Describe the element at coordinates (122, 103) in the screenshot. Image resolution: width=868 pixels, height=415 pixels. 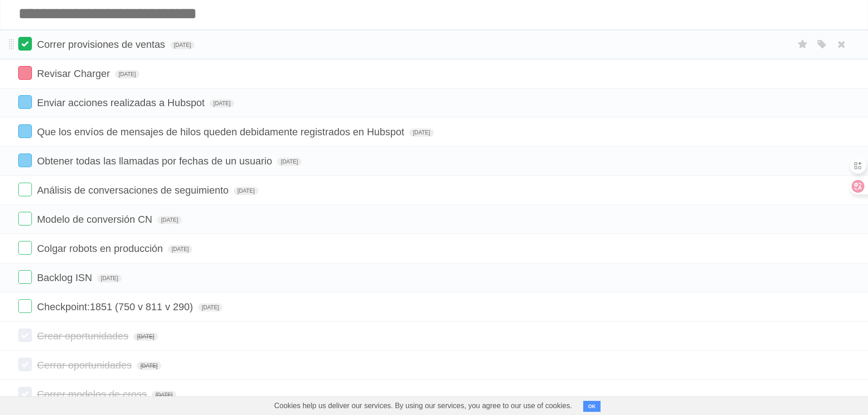
I see `span: Enviar acciones realizadas a Hubspot` at that location.